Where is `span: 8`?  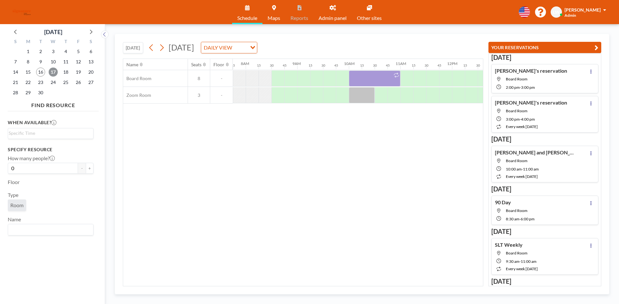 span: 8 is located at coordinates (199, 79).